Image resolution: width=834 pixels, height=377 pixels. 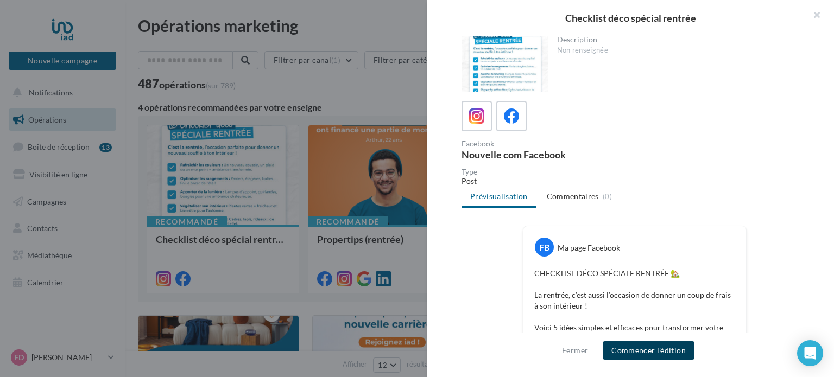 I want to click on span: (0), so click(x=607, y=197).